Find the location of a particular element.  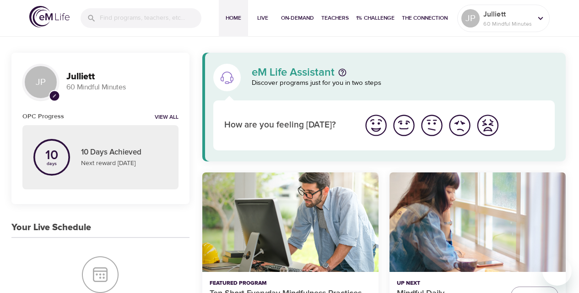

button: Ten Short Everyday Mindfulness Practices is located at coordinates (290, 222).